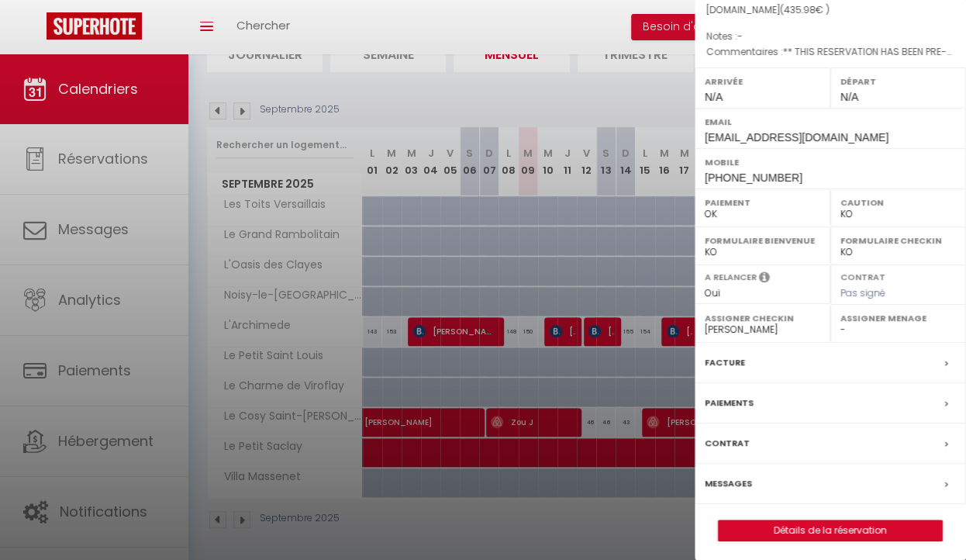 This screenshot has height=560, width=966. I want to click on label: Assigner Menage, so click(898, 318).